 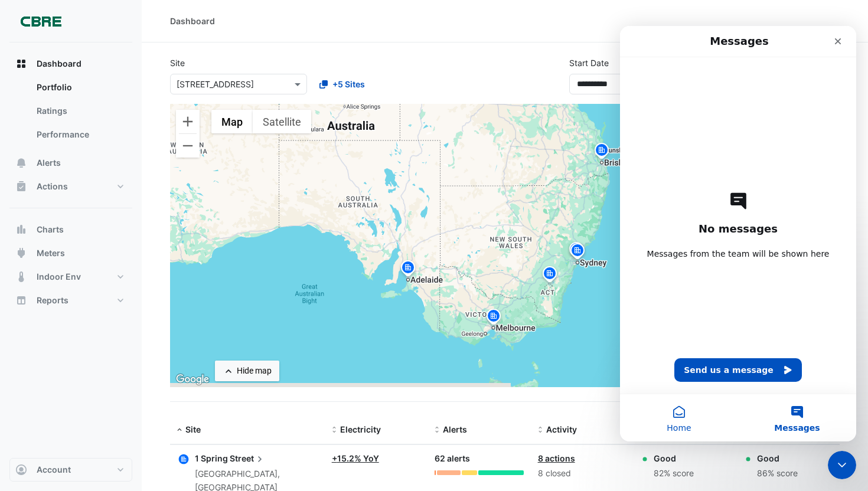 What do you see at coordinates (673, 474) in the screenshot?
I see `div: 82% score` at bounding box center [673, 474].